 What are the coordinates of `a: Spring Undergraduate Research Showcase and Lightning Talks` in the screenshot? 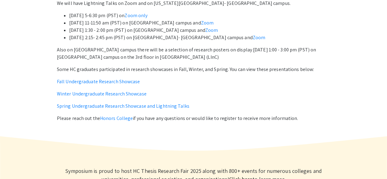 It's located at (123, 106).